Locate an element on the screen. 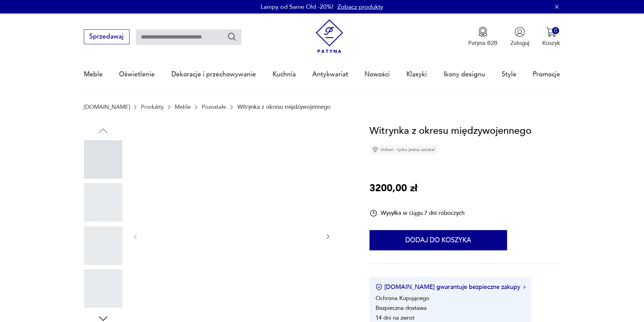  img: Ikonka użytkownika is located at coordinates (519, 32).